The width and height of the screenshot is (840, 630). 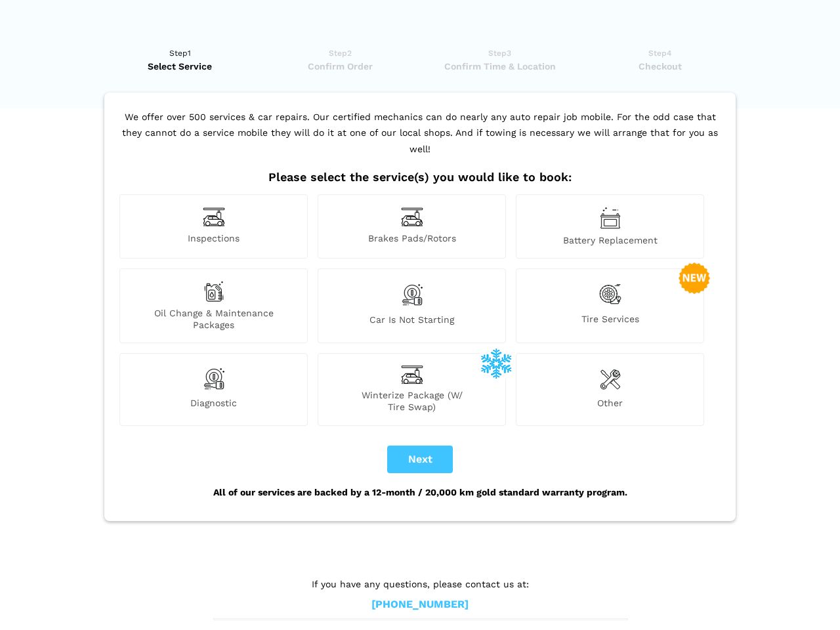 What do you see at coordinates (420, 492) in the screenshot?
I see `div: All of our services are backed by a 12-month / 20,000 km gold standard warranty program.` at bounding box center [420, 492].